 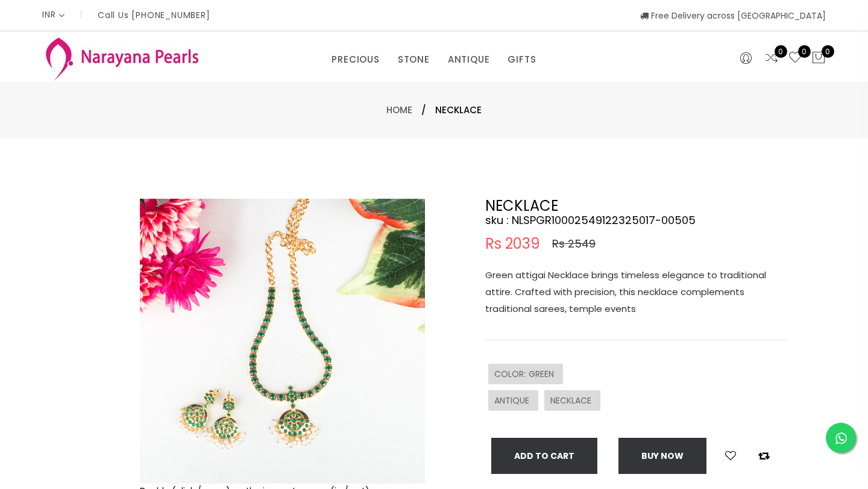 What do you see at coordinates (511, 374) in the screenshot?
I see `span: COLOR :` at bounding box center [511, 374].